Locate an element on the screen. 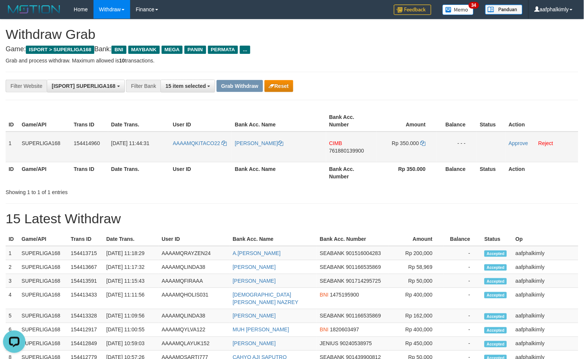 The height and width of the screenshot is (359, 584). td: Rp 50,000 is located at coordinates (417, 281).